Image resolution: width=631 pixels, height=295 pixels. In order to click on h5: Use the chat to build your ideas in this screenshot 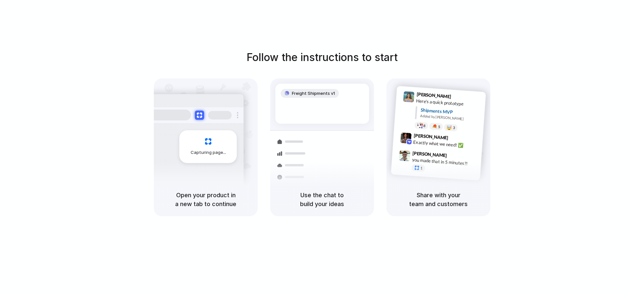, I will do `click(322, 200)`.